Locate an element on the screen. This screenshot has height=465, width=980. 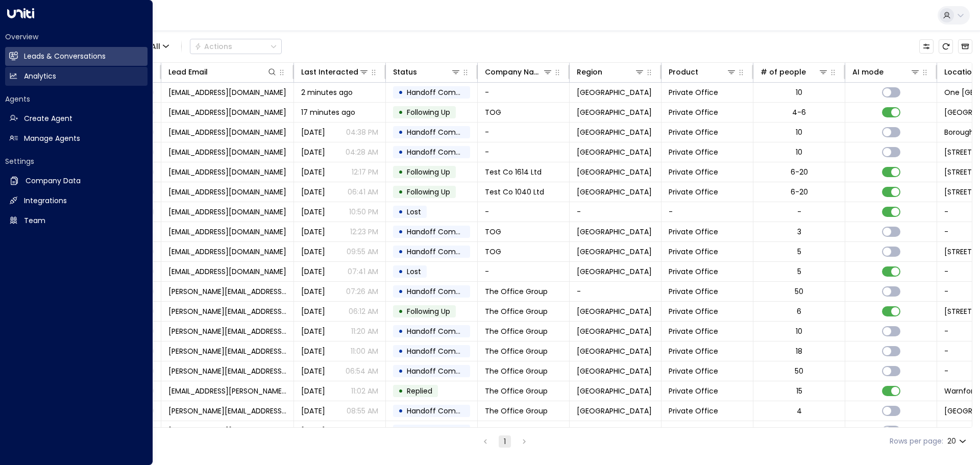
div: 6-20 is located at coordinates (799, 192).